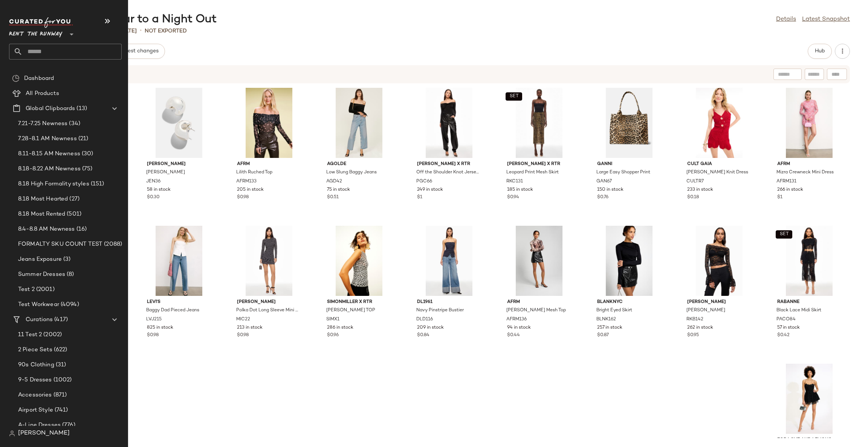  I want to click on span: 825 in stock, so click(160, 328).